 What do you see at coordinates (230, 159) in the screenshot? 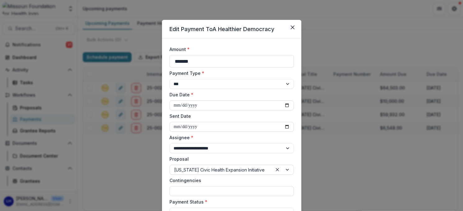
I see `label: Proposal` at bounding box center [230, 159].